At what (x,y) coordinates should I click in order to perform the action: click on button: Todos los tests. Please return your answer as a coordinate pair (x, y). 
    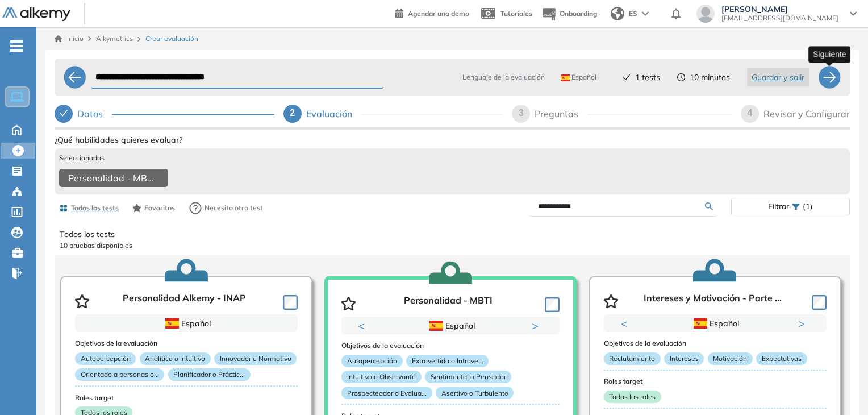
    Looking at the image, I should click on (89, 208).